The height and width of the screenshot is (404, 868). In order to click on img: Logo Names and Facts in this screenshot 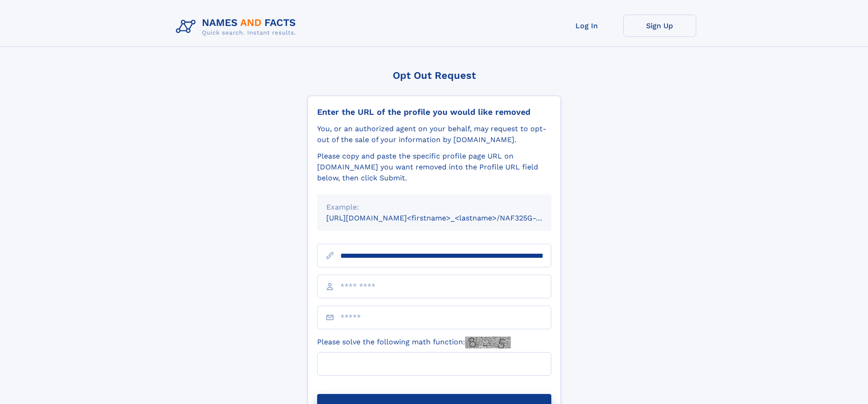, I will do `click(238, 27)`.